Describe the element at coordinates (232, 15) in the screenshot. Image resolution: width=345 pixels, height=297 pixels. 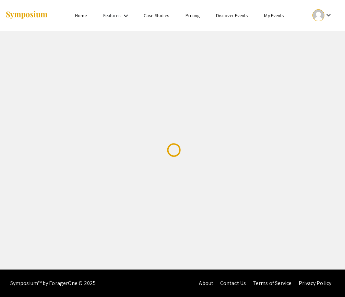
I see `a: Discover Events` at that location.